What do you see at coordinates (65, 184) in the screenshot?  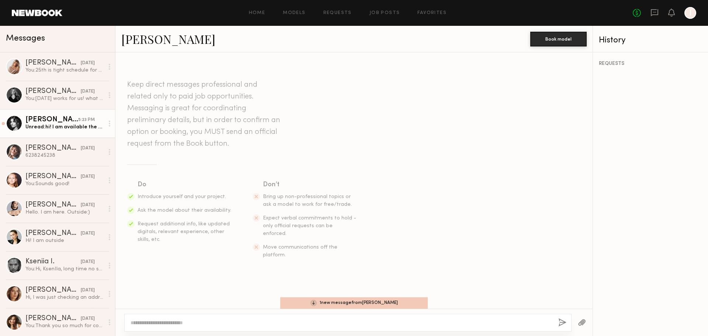 I see `div: You: Sounds good!` at bounding box center [65, 184].